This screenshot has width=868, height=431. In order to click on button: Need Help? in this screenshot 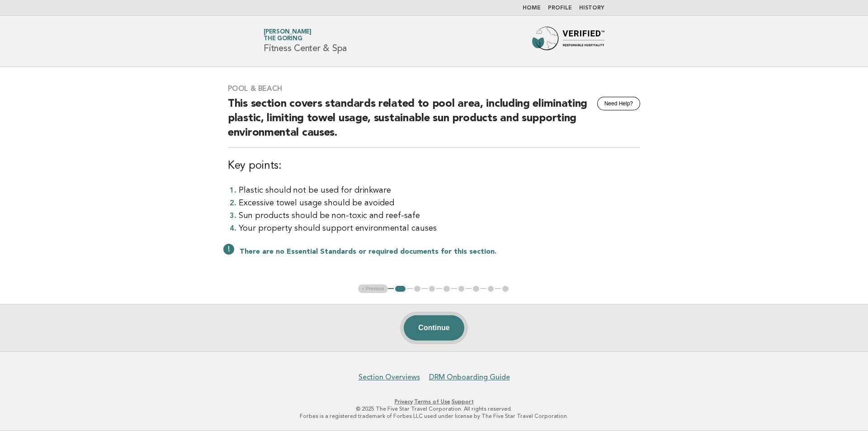, I will do `click(619, 104)`.